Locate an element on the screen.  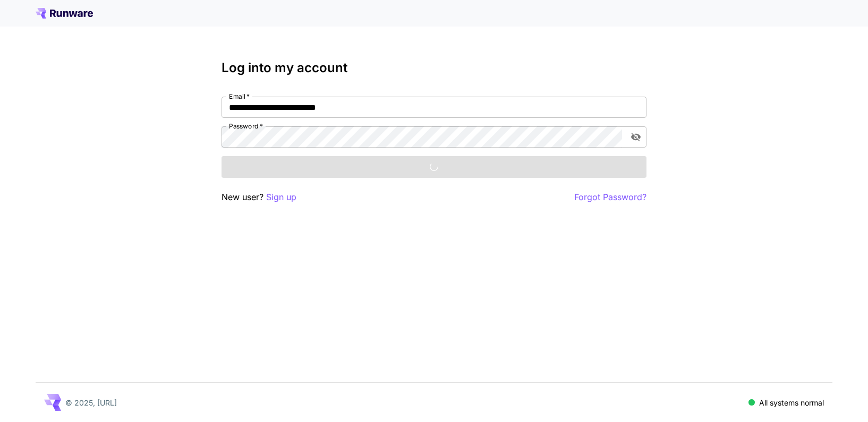
p: Sign up is located at coordinates (281, 197).